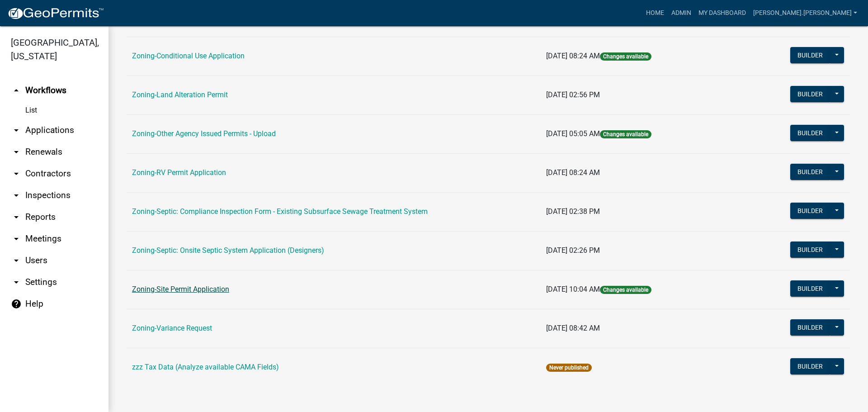 This screenshot has height=412, width=868. Describe the element at coordinates (16, 304) in the screenshot. I see `i: help` at that location.